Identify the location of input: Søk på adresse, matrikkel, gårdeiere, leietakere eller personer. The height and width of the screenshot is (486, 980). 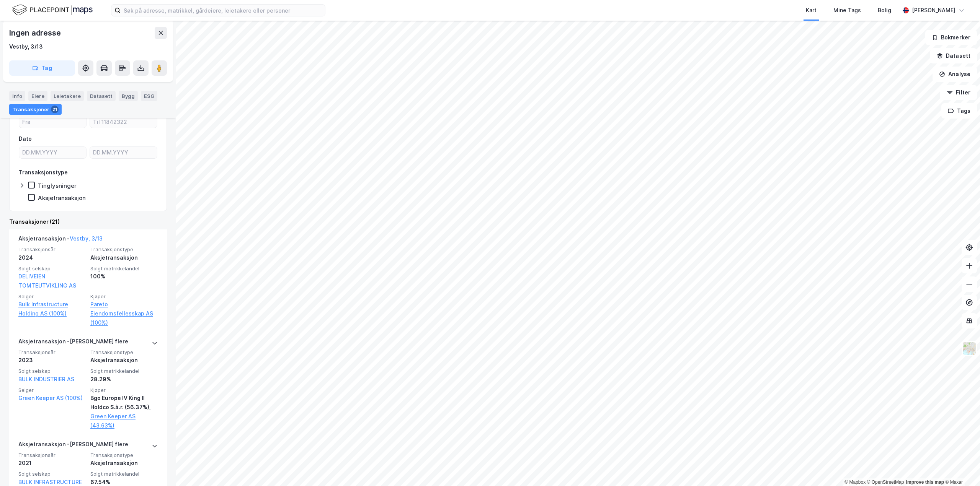
(223, 10).